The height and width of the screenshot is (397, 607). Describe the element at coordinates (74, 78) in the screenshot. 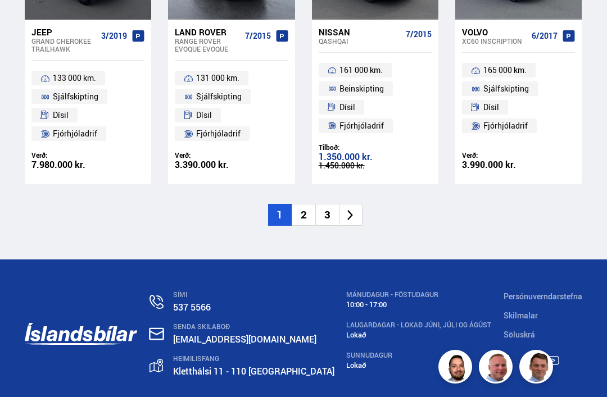

I see `span: 133 000 km.` at that location.